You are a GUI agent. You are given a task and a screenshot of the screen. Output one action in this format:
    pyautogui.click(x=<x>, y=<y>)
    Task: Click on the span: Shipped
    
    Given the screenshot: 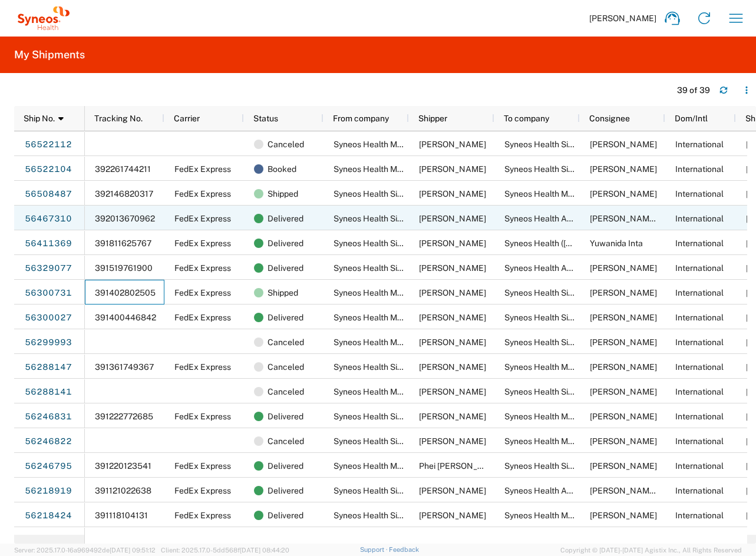 What is the action you would take?
    pyautogui.click(x=283, y=194)
    